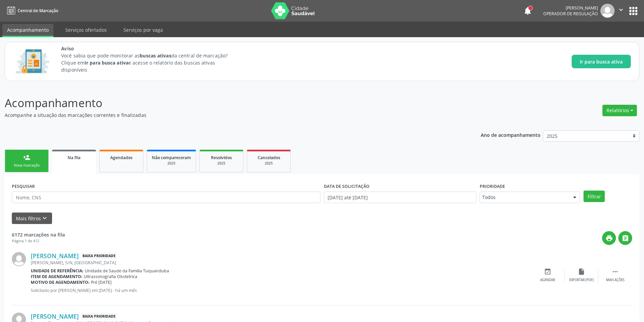 The image size is (644, 322). What do you see at coordinates (107, 63) in the screenshot?
I see `strong: Ir para busca ativa` at bounding box center [107, 63].